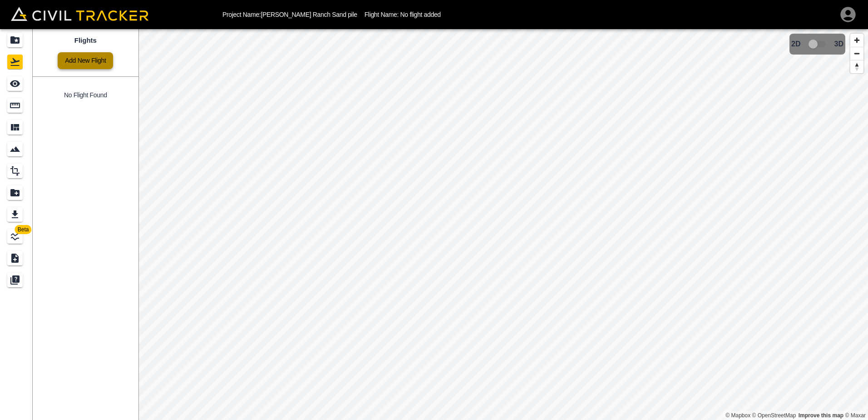 This screenshot has width=868, height=420. I want to click on img: Civil Tracker, so click(80, 14).